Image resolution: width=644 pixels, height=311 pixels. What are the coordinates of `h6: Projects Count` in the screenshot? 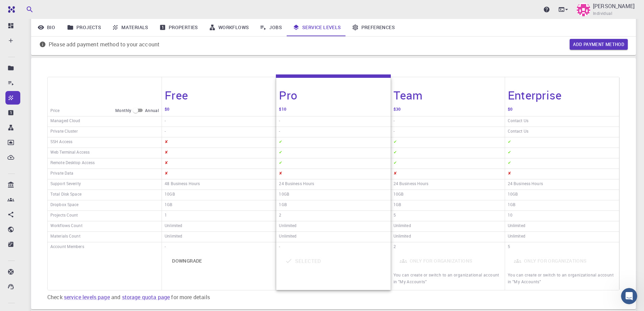 It's located at (64, 216).